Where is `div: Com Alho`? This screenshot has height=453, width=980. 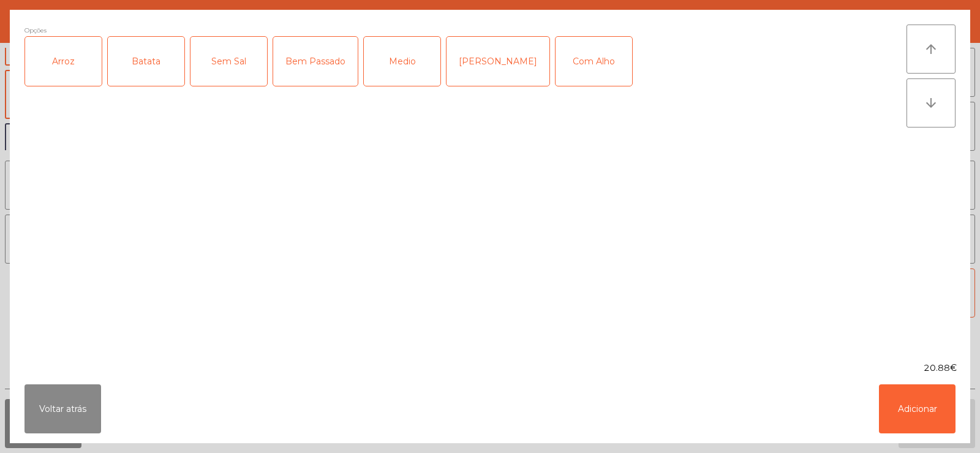
div: Com Alho is located at coordinates (594, 61).